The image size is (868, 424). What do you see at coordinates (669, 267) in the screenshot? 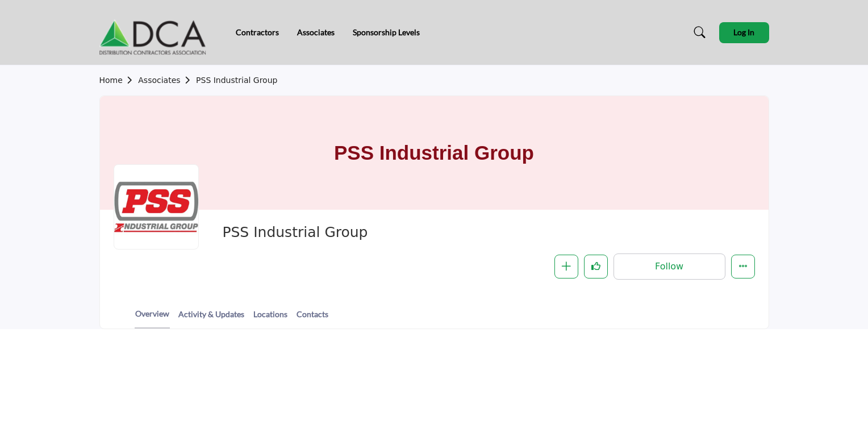
I see `button: Follow` at bounding box center [669, 267].